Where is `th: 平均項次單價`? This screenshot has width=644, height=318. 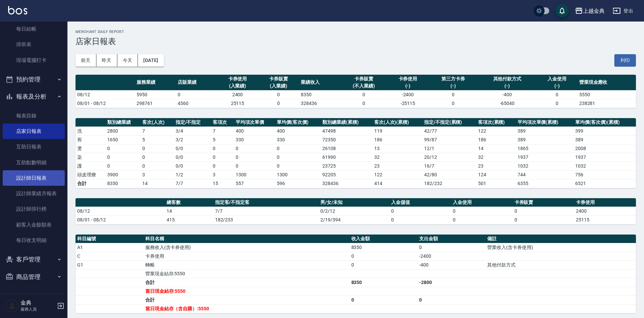
th: 平均項次單價 is located at coordinates (254, 122).